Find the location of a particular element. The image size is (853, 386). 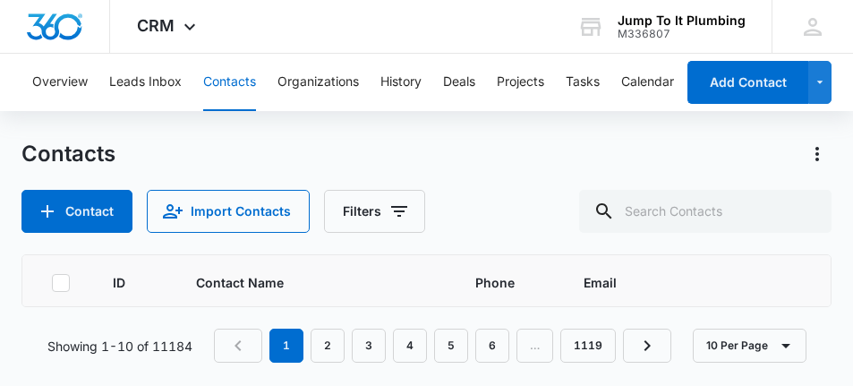

button: History is located at coordinates (401, 82).